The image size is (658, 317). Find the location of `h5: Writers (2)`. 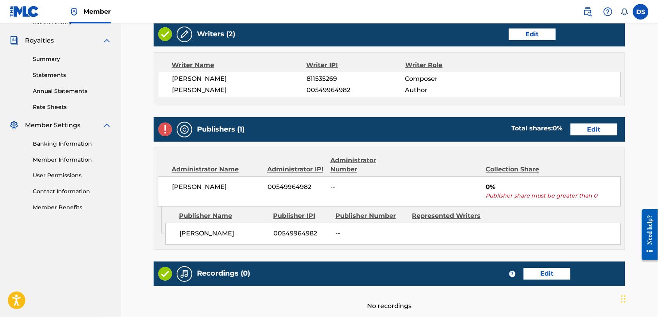

h5: Writers (2) is located at coordinates (216, 34).